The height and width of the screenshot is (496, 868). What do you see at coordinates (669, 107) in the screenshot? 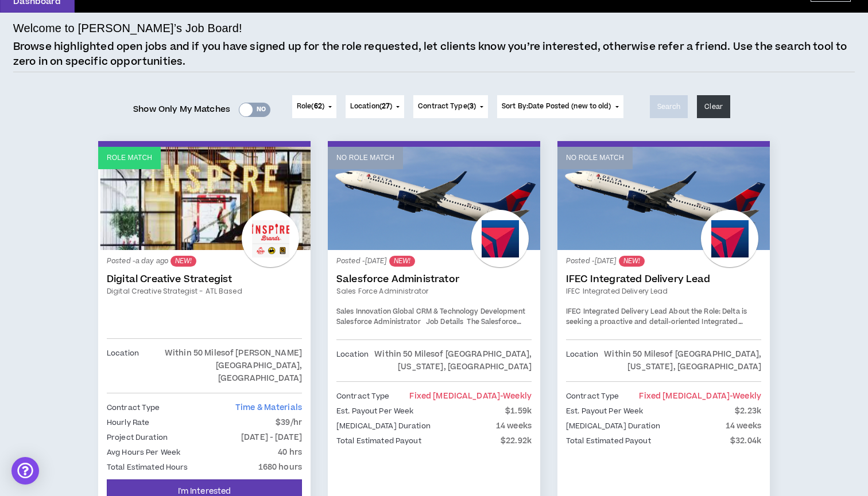
I see `button: Search` at bounding box center [669, 107].